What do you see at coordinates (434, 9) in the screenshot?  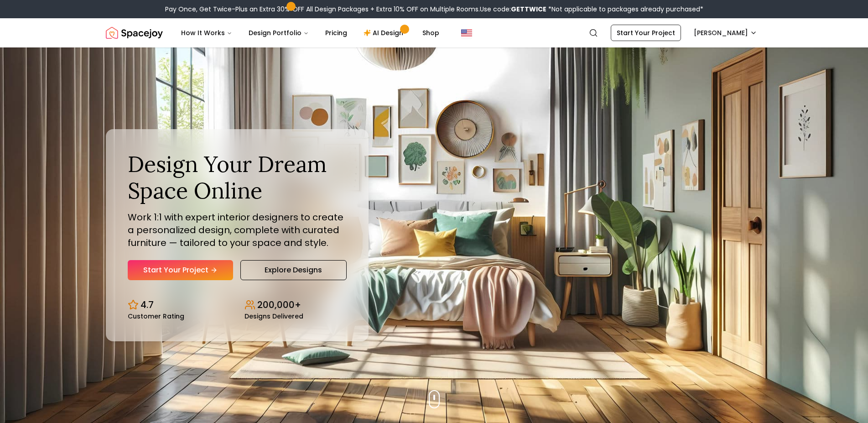 I see `div: Pay Once, Get Twice-Plus an Extra 30% OFF All Design Packages + Extra 10% OFF on Multiple Rooms.` at bounding box center [434, 9].